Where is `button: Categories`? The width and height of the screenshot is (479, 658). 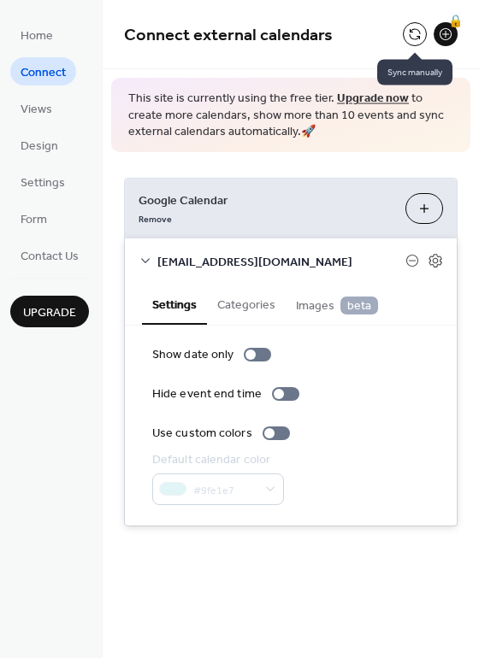 button: Categories is located at coordinates (246, 304).